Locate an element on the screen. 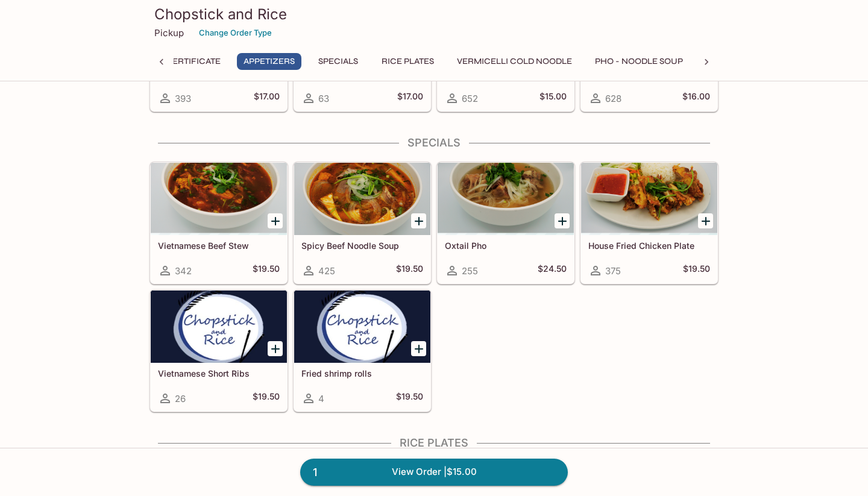  h5: $16.00 is located at coordinates (696, 98).